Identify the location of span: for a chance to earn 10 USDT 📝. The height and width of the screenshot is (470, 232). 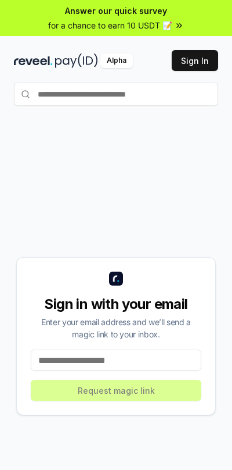
(110, 25).